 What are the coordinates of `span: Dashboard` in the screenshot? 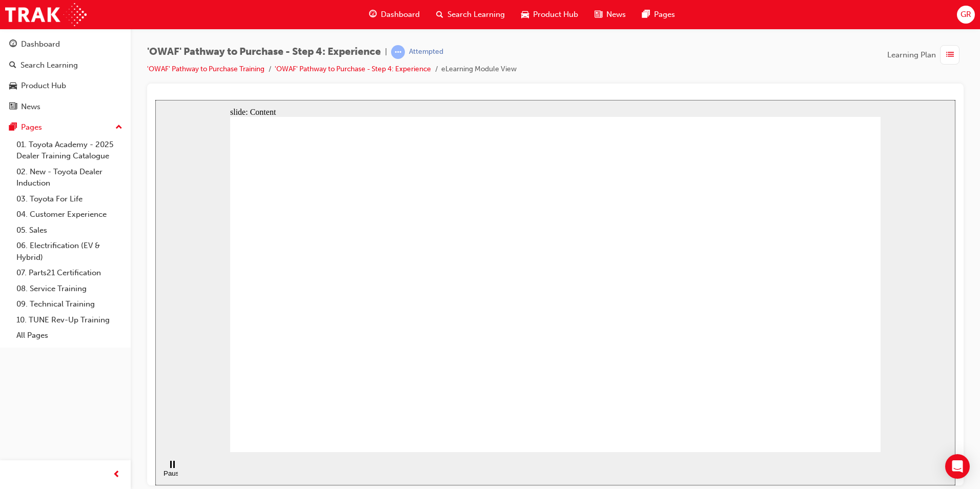 It's located at (400, 14).